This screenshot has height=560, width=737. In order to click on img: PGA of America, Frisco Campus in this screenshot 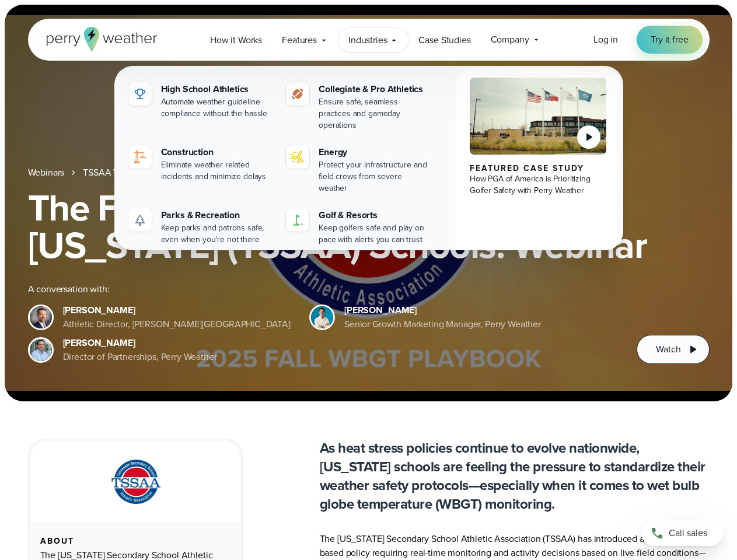, I will do `click(538, 116)`.